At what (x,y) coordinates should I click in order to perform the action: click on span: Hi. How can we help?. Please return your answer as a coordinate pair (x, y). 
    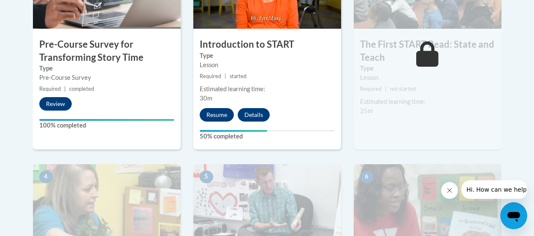
    Looking at the image, I should click on (37, 9).